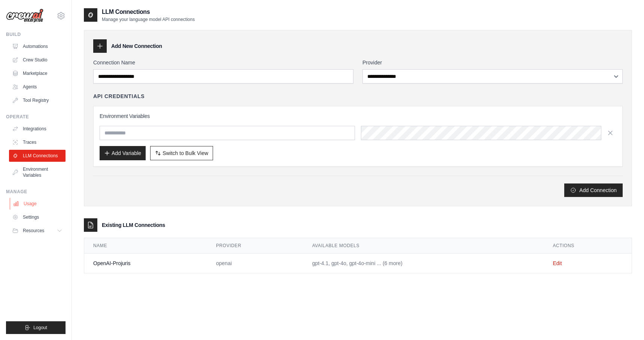  Describe the element at coordinates (587, 246) in the screenshot. I see `th: Actions` at that location.